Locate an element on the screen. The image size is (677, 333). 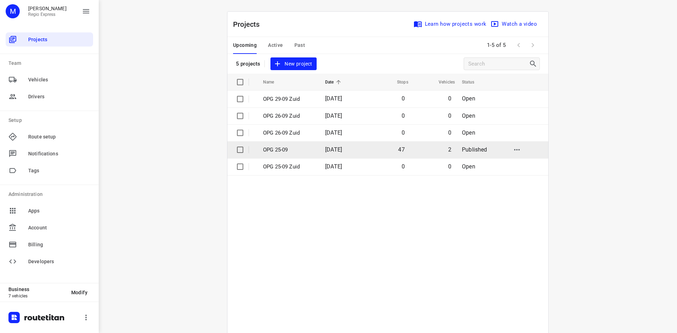
span: Next Page is located at coordinates (533, 45).